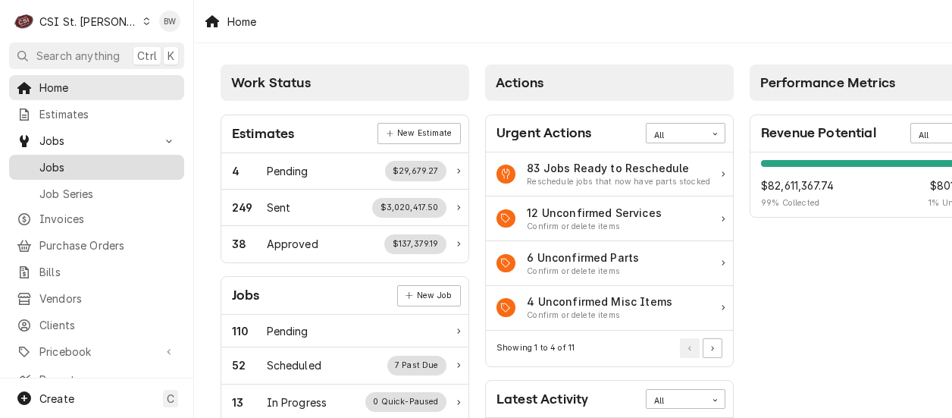  I want to click on span: Bills, so click(108, 271).